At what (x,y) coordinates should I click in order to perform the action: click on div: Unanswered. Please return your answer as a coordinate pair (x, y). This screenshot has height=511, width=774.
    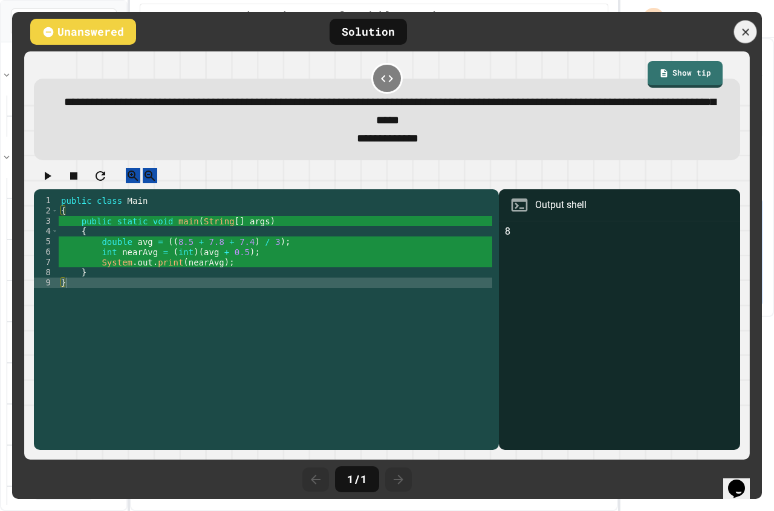
    Looking at the image, I should click on (83, 31).